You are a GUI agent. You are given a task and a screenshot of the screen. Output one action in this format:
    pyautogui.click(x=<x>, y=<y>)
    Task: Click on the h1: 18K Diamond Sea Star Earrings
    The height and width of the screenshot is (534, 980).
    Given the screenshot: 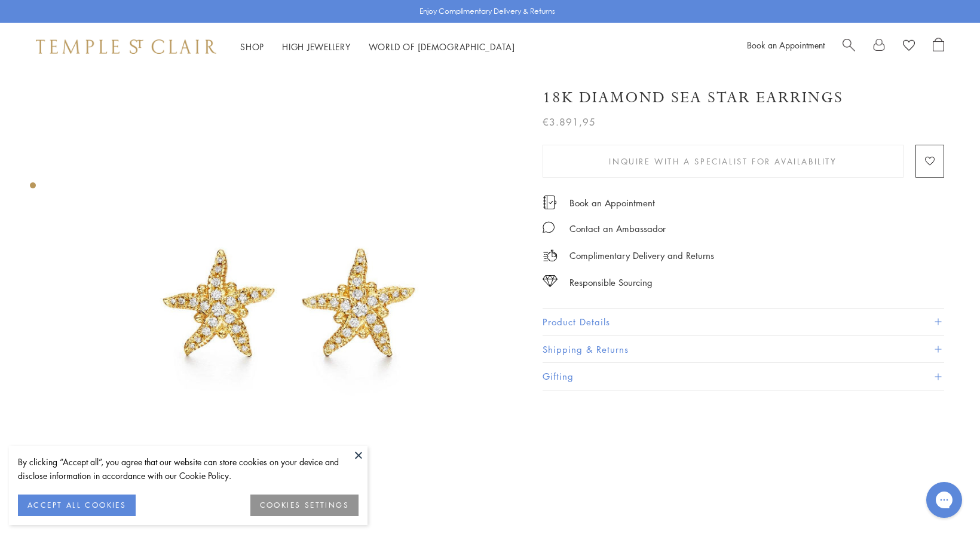 What is the action you would take?
    pyautogui.click(x=693, y=97)
    